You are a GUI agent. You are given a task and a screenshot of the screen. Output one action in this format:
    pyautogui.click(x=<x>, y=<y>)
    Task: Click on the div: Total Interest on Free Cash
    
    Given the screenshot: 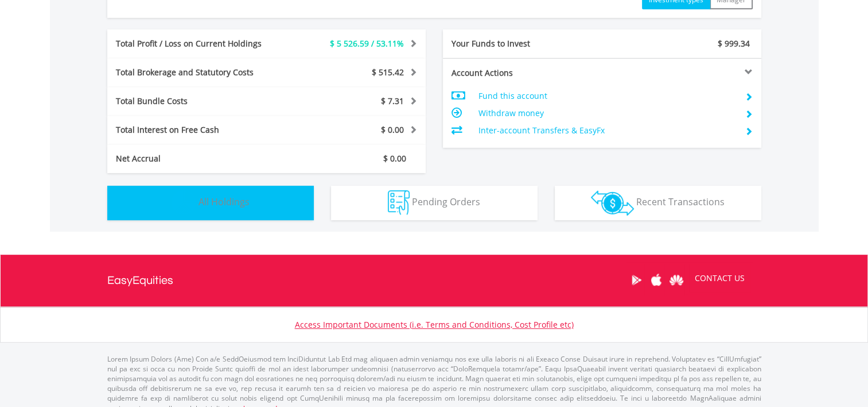 What is the action you would take?
    pyautogui.click(x=200, y=130)
    